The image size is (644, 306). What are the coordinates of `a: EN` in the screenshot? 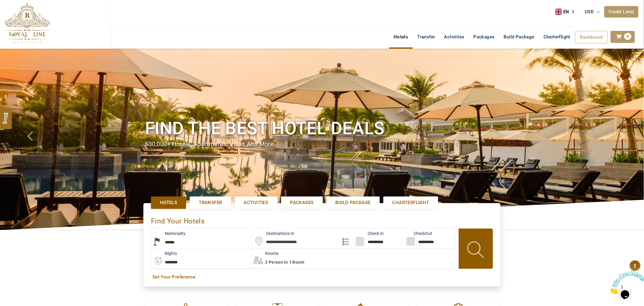 It's located at (567, 12).